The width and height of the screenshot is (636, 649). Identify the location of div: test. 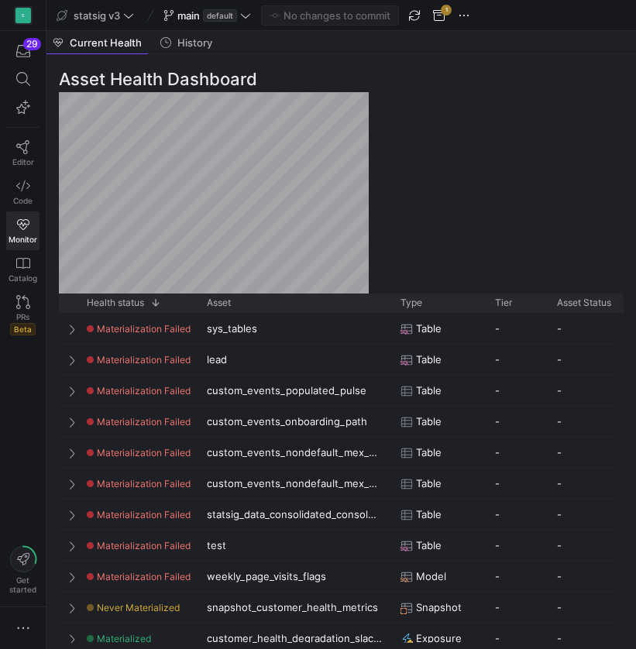
(294, 544).